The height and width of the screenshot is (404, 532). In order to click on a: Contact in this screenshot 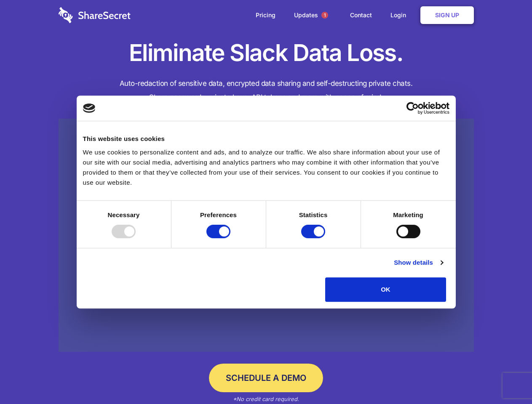, I will do `click(361, 15)`.